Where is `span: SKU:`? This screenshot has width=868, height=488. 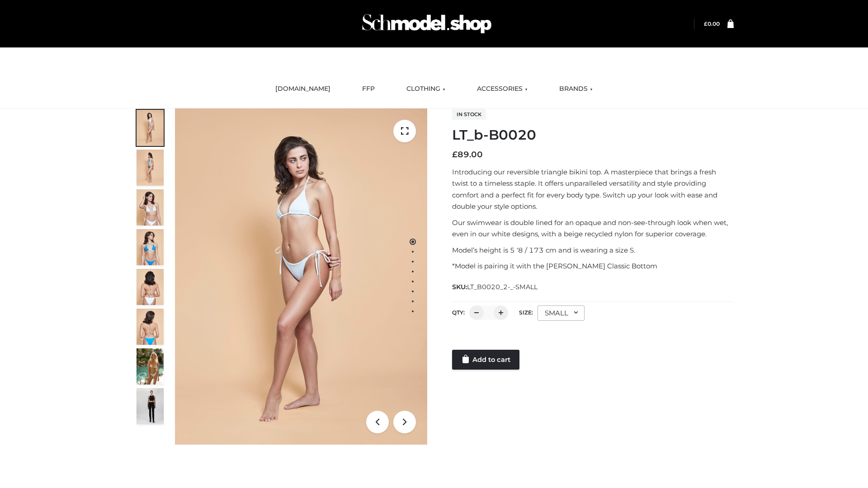 span: SKU: is located at coordinates (495, 287).